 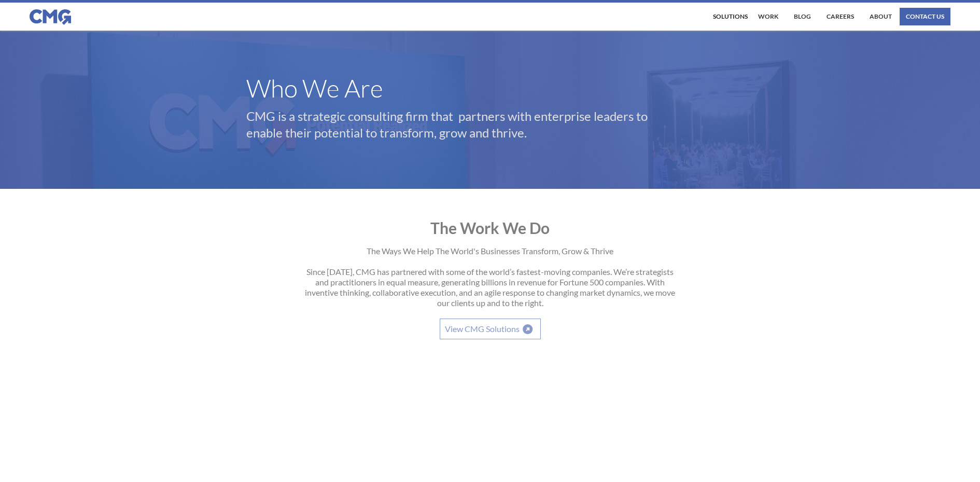 What do you see at coordinates (840, 17) in the screenshot?
I see `a: Careers` at bounding box center [840, 17].